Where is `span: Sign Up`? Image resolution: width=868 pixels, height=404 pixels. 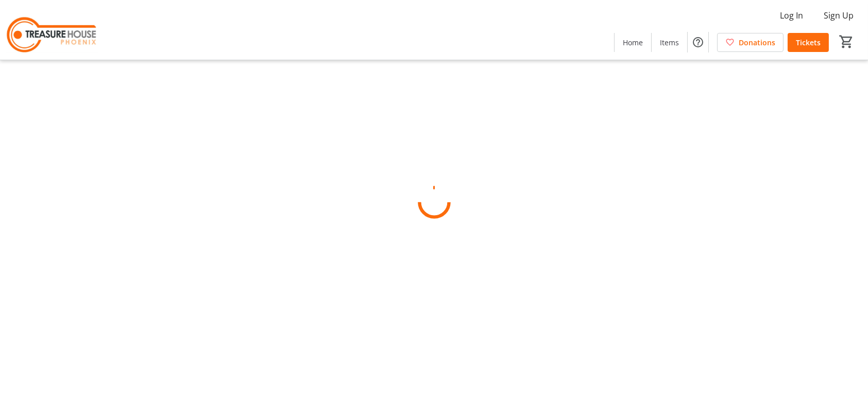 span: Sign Up is located at coordinates (839, 15).